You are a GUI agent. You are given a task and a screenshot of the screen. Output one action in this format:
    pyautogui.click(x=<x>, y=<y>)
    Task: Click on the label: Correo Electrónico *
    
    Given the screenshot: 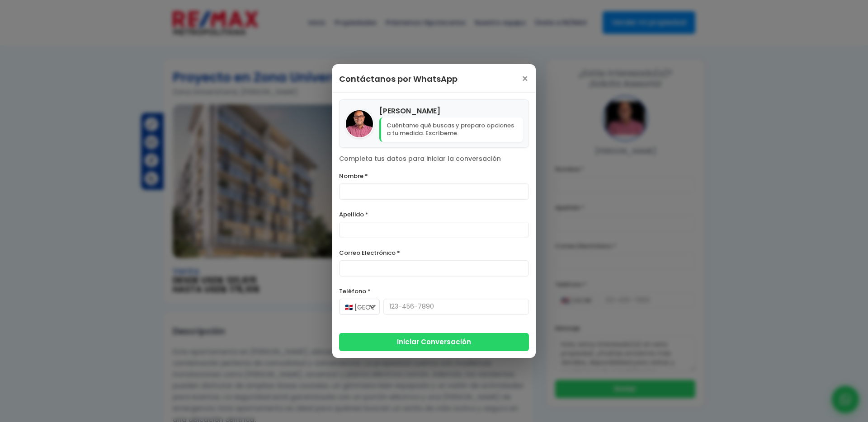 What is the action you would take?
    pyautogui.click(x=434, y=253)
    